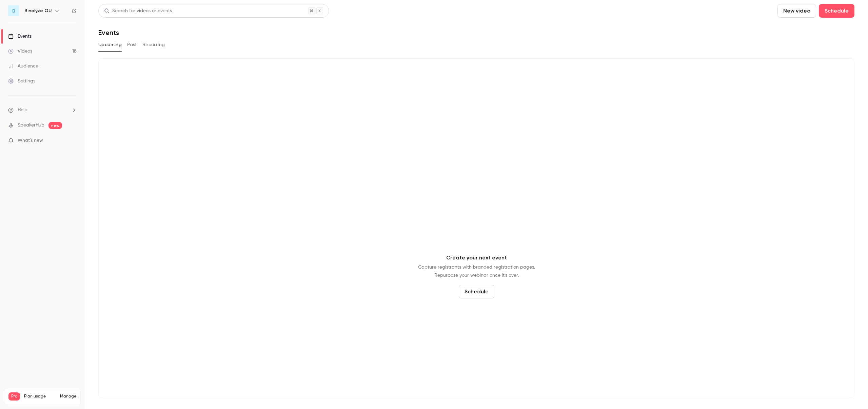 Image resolution: width=868 pixels, height=409 pixels. I want to click on span: B, so click(14, 11).